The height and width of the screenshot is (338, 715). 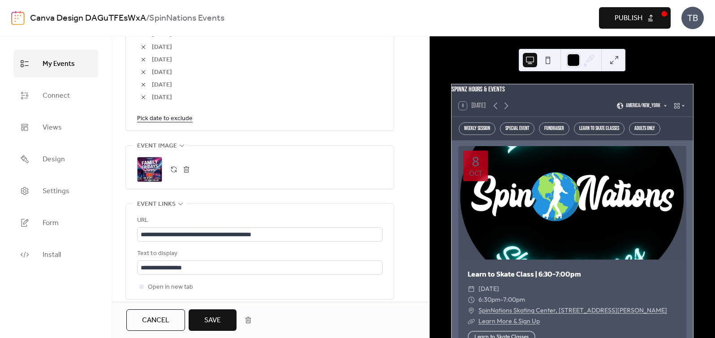 I want to click on a: Form, so click(x=56, y=222).